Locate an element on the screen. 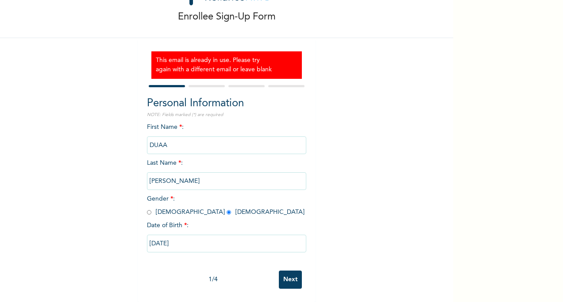 This screenshot has width=563, height=302. p: Enrollee Sign-Up Form is located at coordinates (226, 17).